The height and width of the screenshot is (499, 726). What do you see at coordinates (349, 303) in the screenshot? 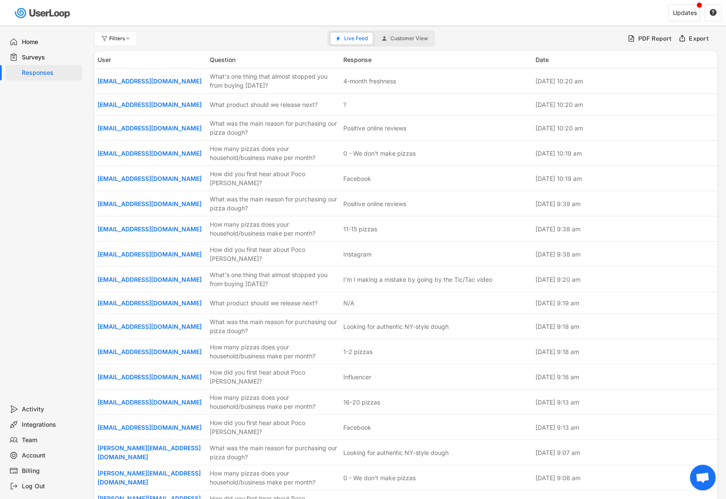
I see `div: N/A` at bounding box center [349, 303].